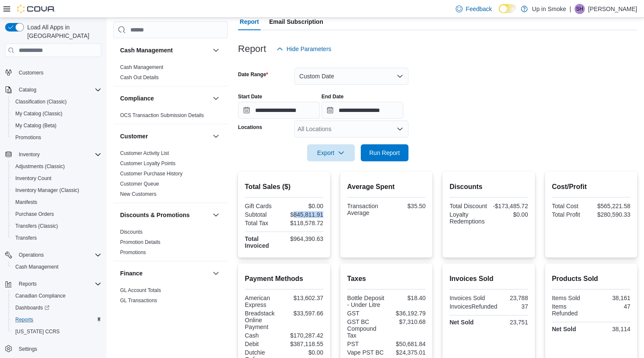  What do you see at coordinates (53, 90) in the screenshot?
I see `button: Catalog` at bounding box center [53, 90].